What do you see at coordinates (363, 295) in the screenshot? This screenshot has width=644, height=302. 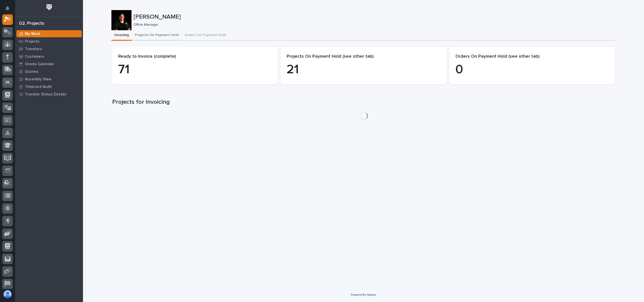 I see `a: Powered By Stacker` at bounding box center [363, 295].